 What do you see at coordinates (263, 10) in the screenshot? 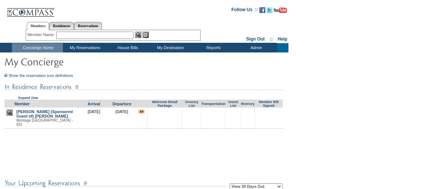
I see `img: Become our fan on Facebook` at bounding box center [263, 10].